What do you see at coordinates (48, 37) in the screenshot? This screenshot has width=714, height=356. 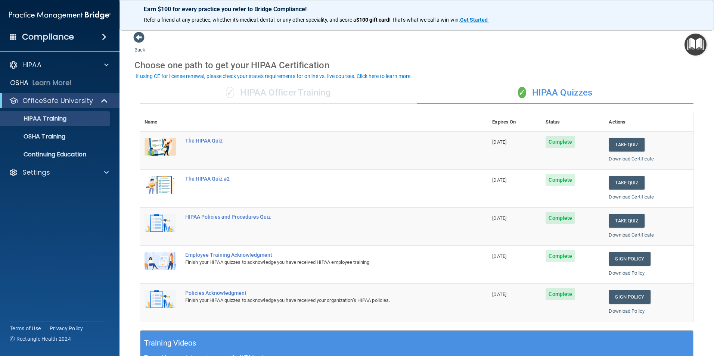 I see `h4: Compliance` at bounding box center [48, 37].